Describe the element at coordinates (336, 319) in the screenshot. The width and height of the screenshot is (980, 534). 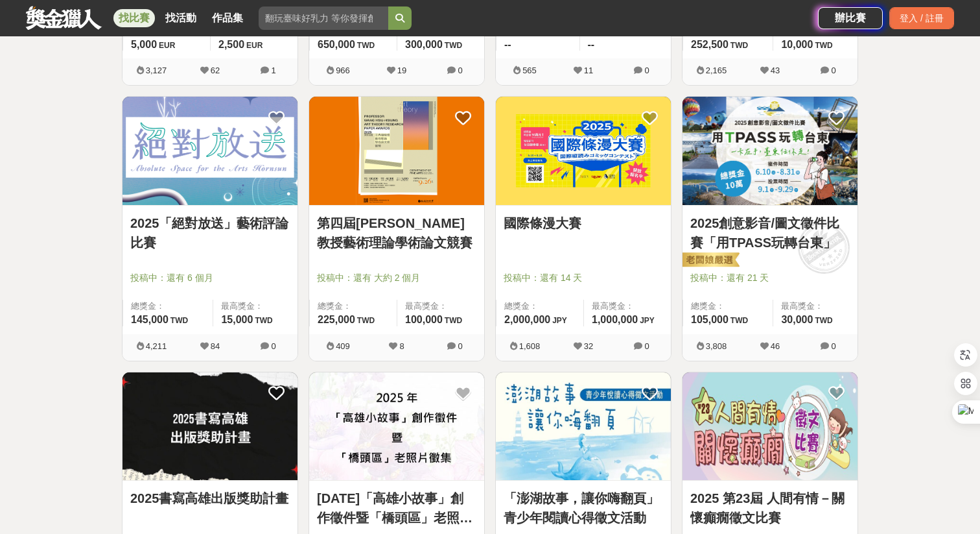
I see `span: 225,000` at that location.